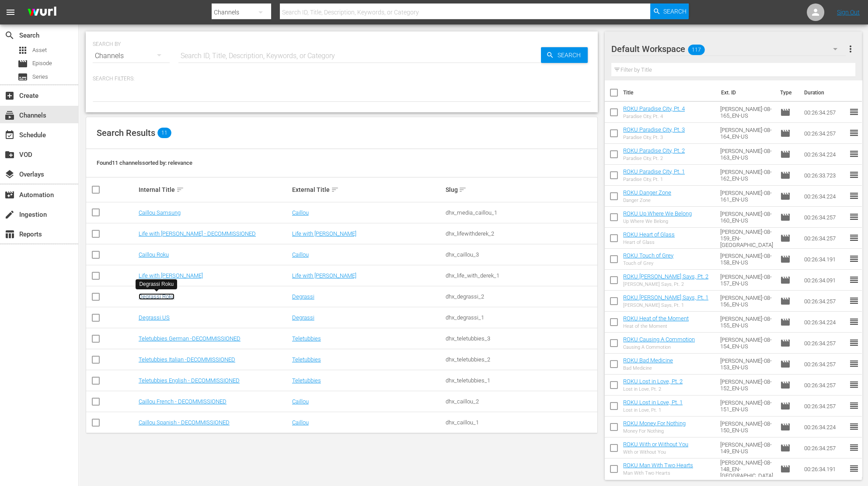 The image size is (868, 486). I want to click on a: Degrassi Roku, so click(157, 297).